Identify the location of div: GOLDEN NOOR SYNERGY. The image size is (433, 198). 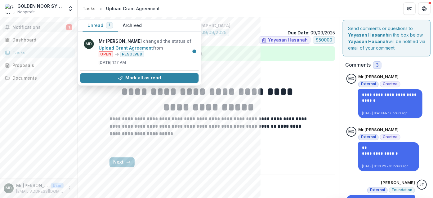
(40, 6).